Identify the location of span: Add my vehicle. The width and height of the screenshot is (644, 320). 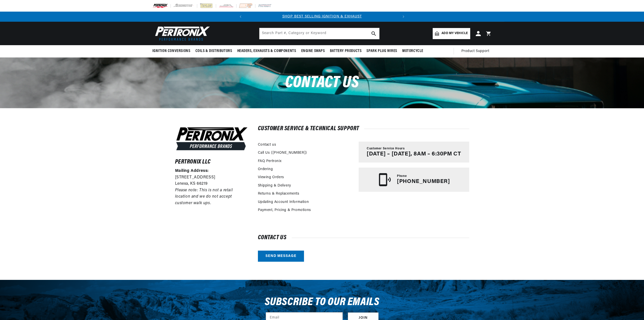
(455, 33).